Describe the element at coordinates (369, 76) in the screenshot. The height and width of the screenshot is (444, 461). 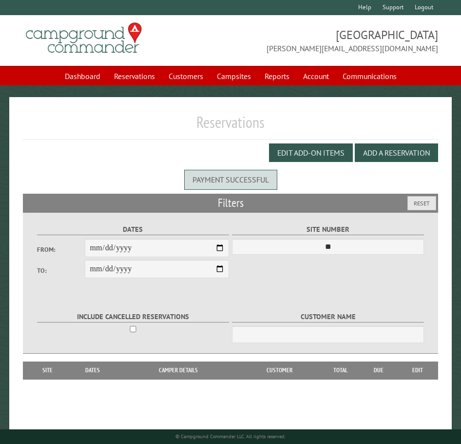
I see `a: Communications` at that location.